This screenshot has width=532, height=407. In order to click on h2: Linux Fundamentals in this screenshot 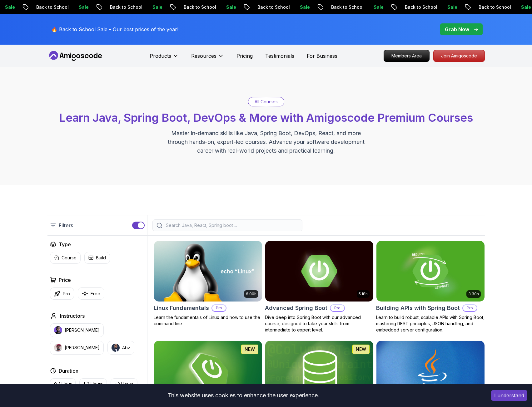, I will do `click(181, 308)`.